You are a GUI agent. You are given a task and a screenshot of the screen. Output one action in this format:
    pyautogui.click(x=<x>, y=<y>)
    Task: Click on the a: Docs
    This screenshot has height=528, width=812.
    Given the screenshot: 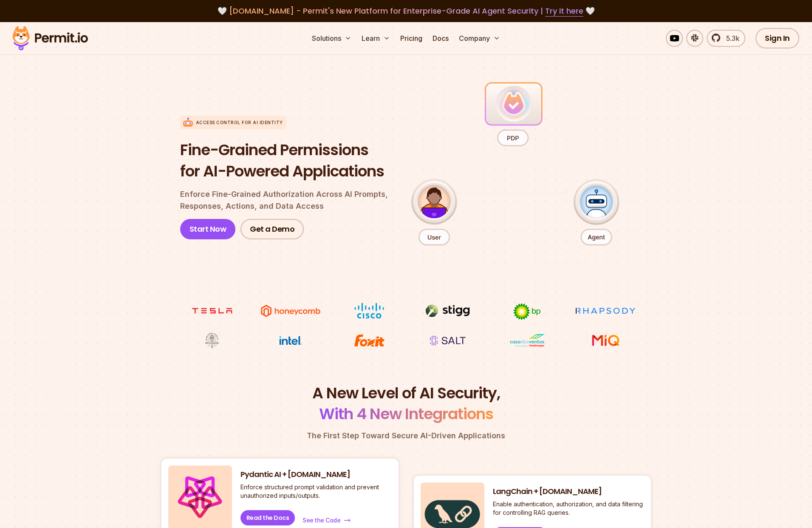 What is the action you would take?
    pyautogui.click(x=441, y=38)
    